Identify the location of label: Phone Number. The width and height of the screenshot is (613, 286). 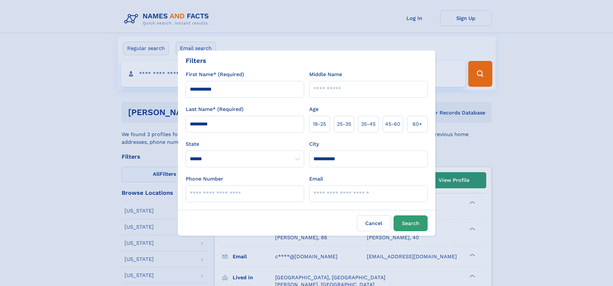
(204, 179).